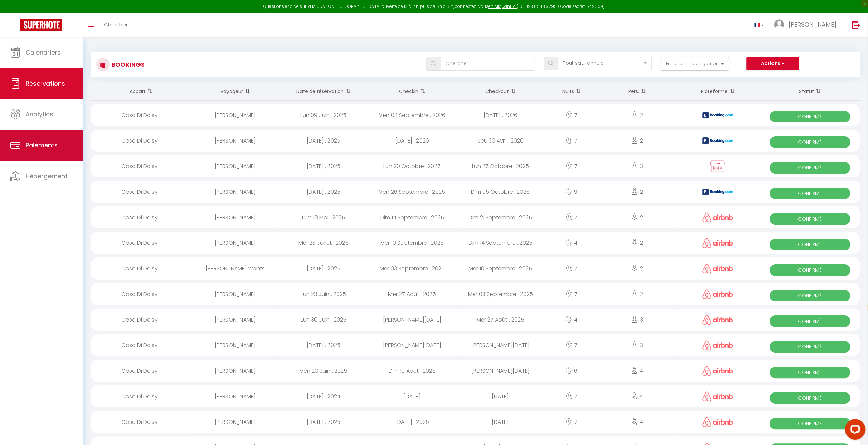 The height and width of the screenshot is (445, 868). Describe the element at coordinates (810, 92) in the screenshot. I see `th: Sort by status` at that location.